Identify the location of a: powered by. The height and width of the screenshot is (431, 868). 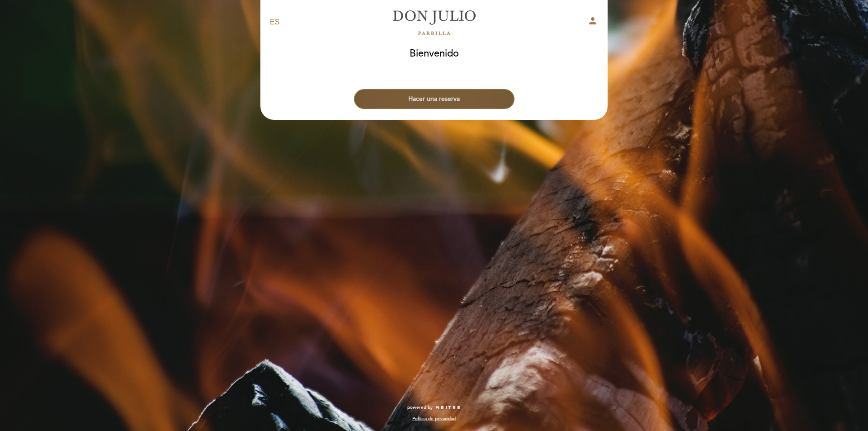
(434, 407).